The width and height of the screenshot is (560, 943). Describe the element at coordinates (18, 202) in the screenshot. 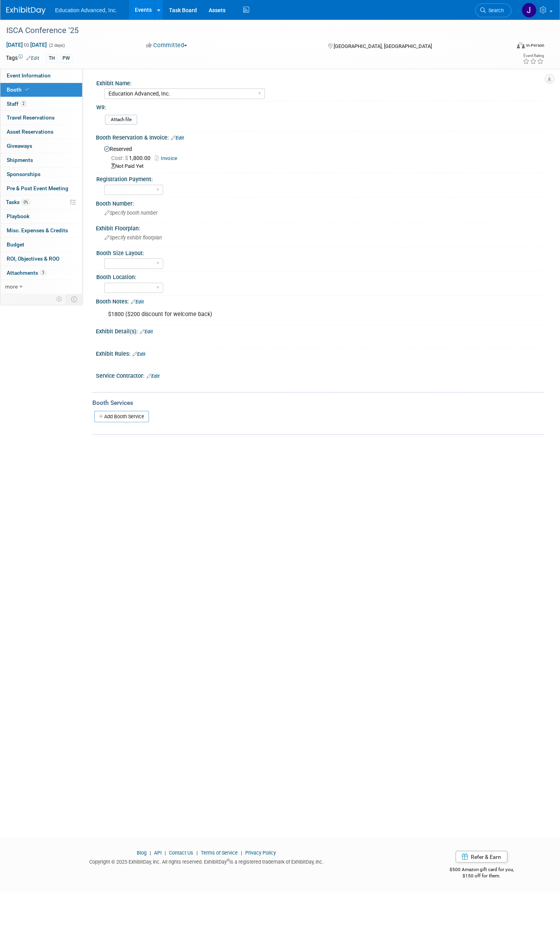

I see `span: Tasks` at that location.